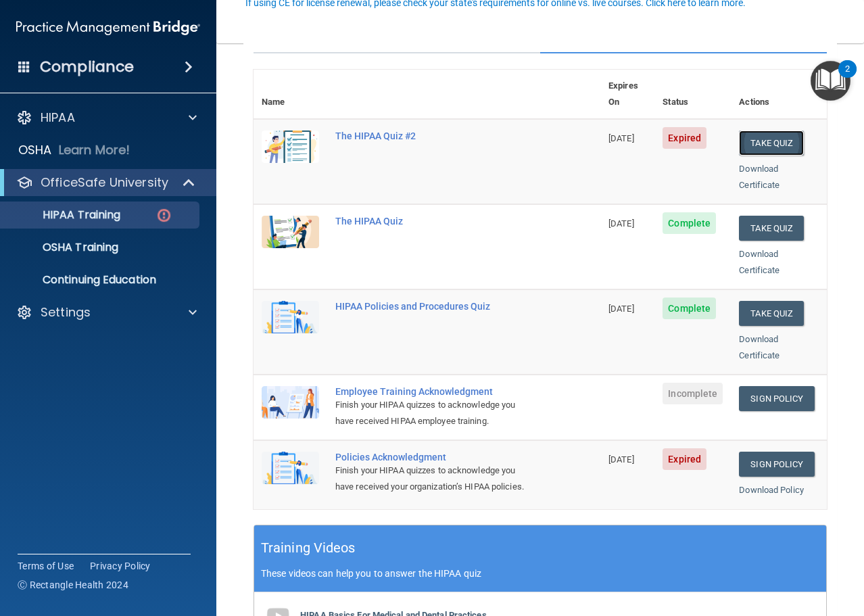 Image resolution: width=864 pixels, height=616 pixels. Describe the element at coordinates (771, 490) in the screenshot. I see `a: Download Policy` at that location.